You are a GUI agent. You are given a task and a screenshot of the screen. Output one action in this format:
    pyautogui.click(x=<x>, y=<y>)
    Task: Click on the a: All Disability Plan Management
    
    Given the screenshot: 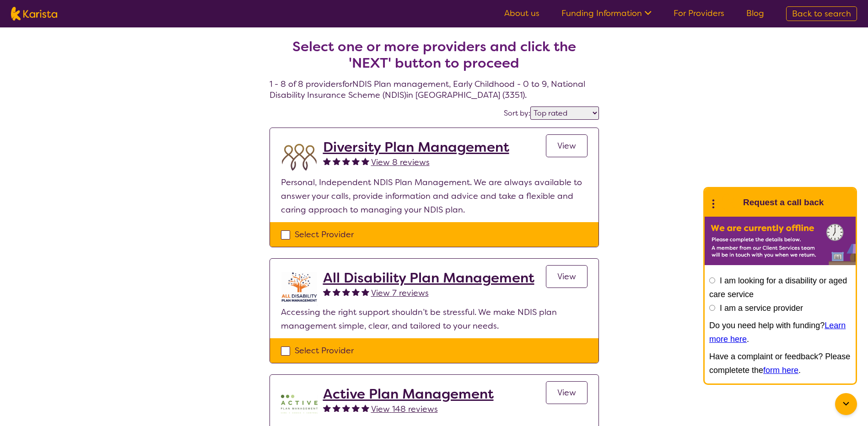 What is the action you would take?
    pyautogui.click(x=429, y=278)
    